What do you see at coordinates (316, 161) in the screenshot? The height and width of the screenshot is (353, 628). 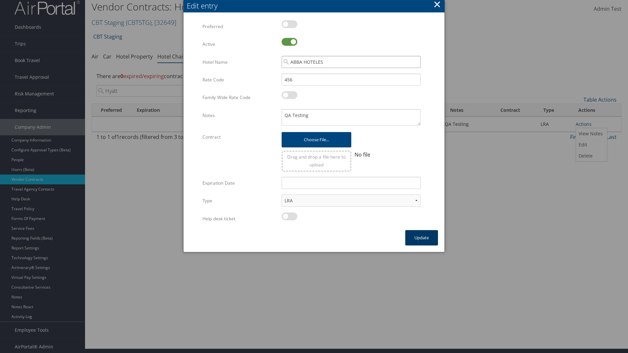 I see `span: Drag and drop a file here to upload` at bounding box center [316, 161].